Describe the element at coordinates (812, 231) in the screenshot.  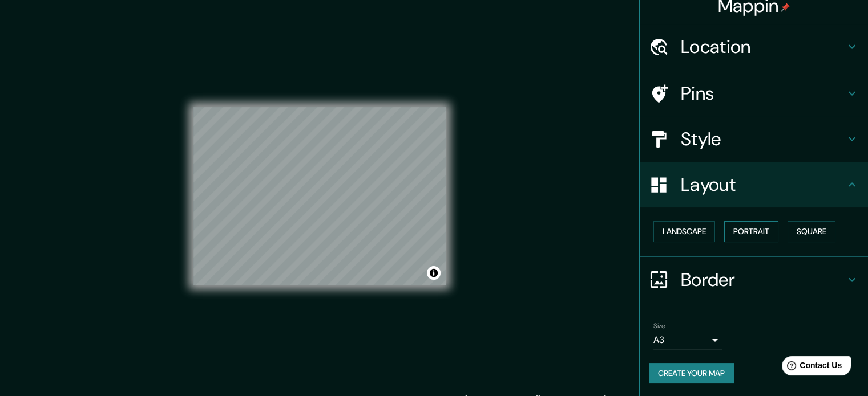
I see `button: Square` at that location.